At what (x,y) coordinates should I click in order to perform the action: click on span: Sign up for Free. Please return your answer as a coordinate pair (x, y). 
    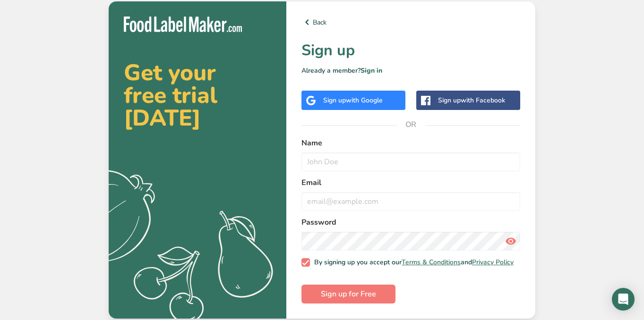
    Looking at the image, I should click on (348, 295).